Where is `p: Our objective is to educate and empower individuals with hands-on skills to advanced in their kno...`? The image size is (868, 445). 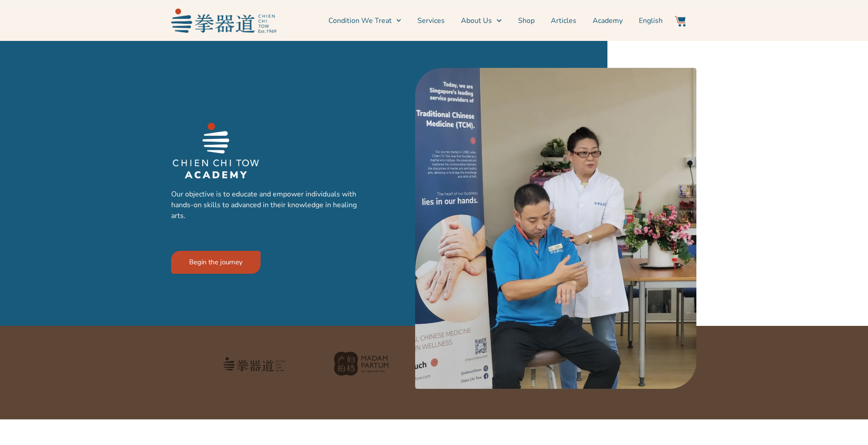 p: Our objective is to educate and empower individuals with hands-on skills to advanced in their kno... is located at coordinates (268, 205).